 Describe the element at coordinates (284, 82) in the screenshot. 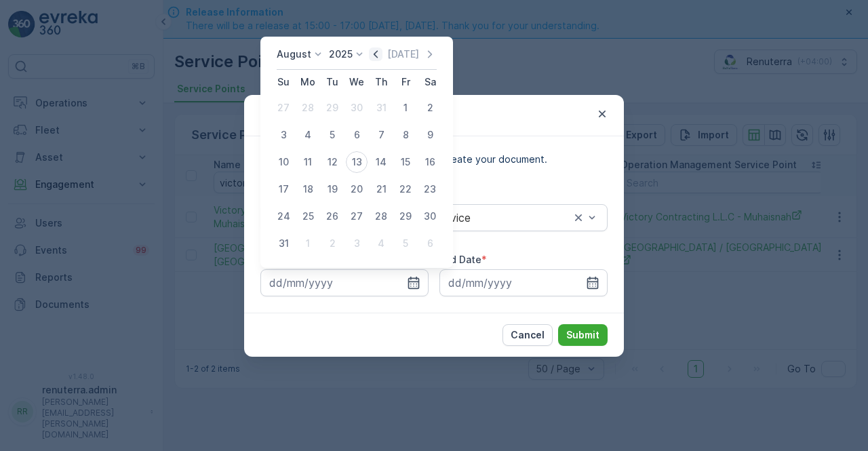

I see `th: Sunday` at that location.